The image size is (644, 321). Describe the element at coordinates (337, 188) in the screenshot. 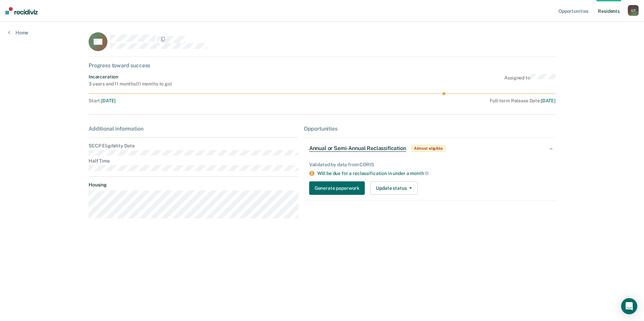

I see `button: Generate paperwork` at that location.